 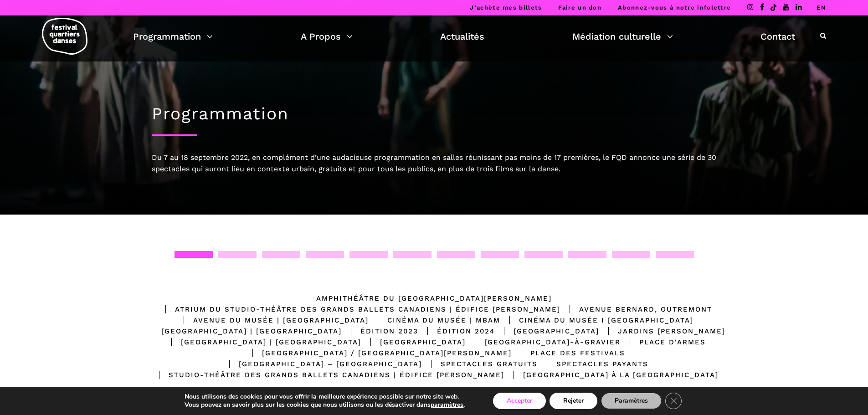 I want to click on div: Du 7 au 18 septembre 2022, en complément d’une audacieuse programmation en salles réunissant pas ..., so click(x=434, y=163).